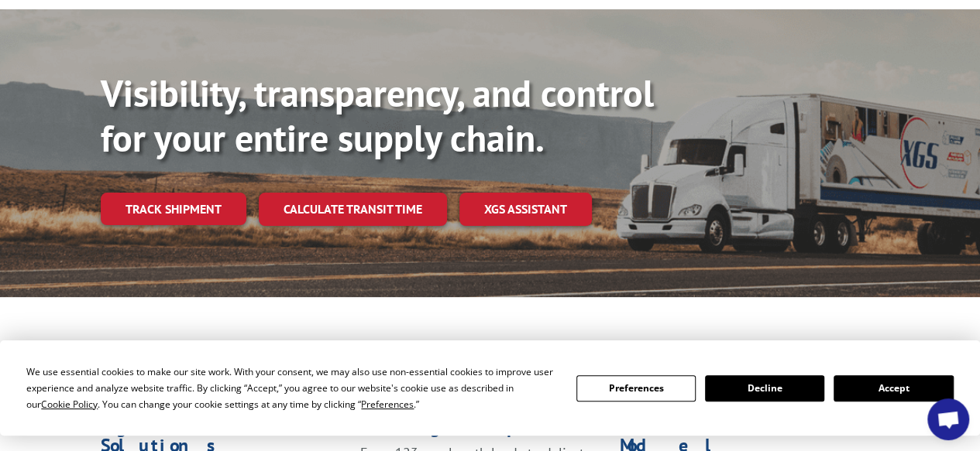 The image size is (980, 451). What do you see at coordinates (765, 389) in the screenshot?
I see `button: Decline` at bounding box center [765, 389].